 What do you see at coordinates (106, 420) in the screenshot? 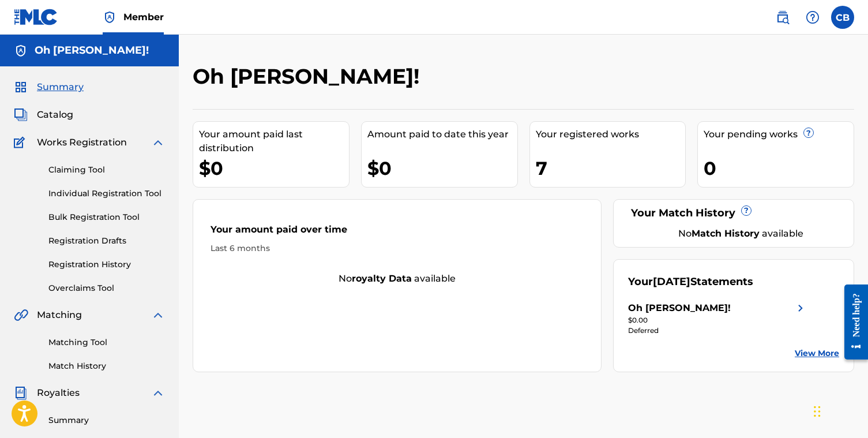
I see `a: Summary` at bounding box center [106, 420].